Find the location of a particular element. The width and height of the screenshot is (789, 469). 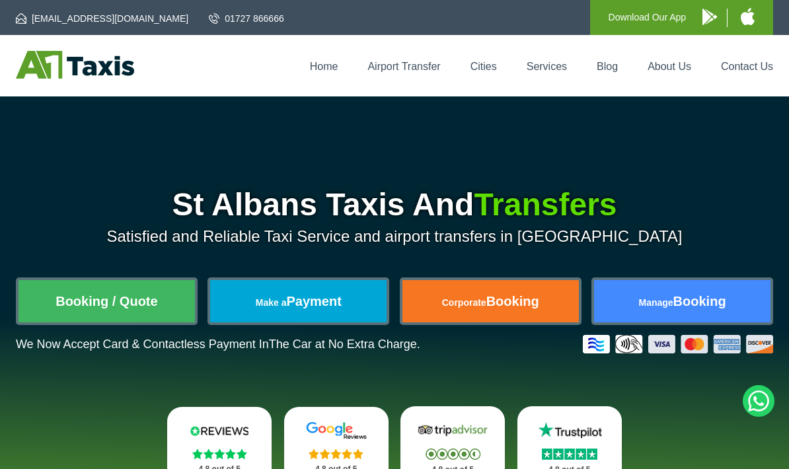

a: ManageBooking is located at coordinates (682, 301).